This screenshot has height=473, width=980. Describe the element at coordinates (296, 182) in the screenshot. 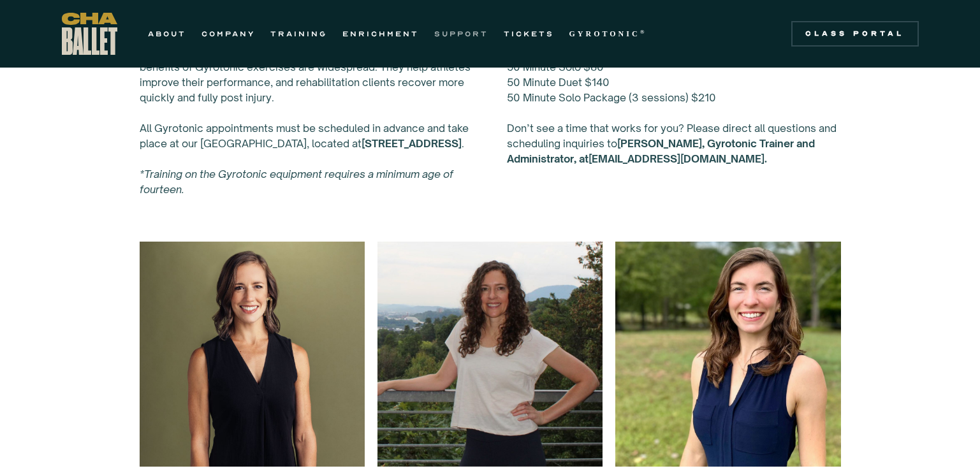

I see `em: *Training on the Gyrotonic equipment requires a minimum age of fourteen.` at that location.